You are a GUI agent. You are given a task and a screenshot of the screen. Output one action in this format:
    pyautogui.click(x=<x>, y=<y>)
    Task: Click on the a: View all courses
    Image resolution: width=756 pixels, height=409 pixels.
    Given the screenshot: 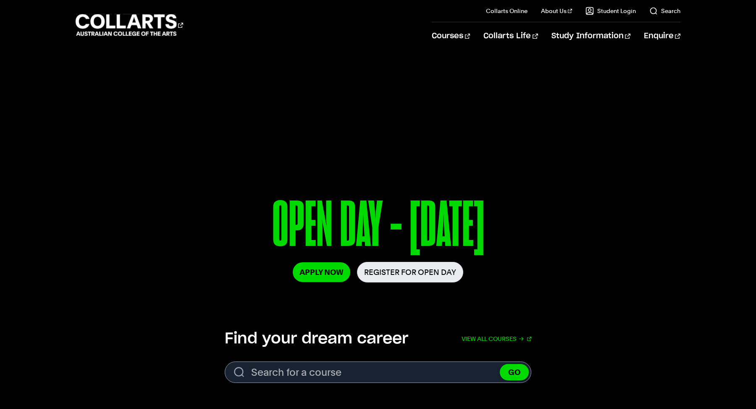 What is the action you would take?
    pyautogui.click(x=496, y=338)
    